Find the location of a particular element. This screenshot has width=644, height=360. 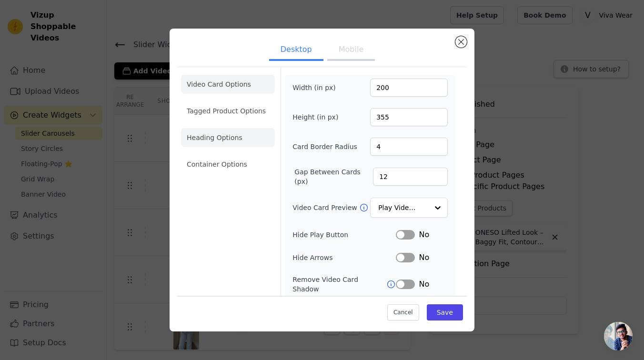

button: Close modal is located at coordinates (462, 42).